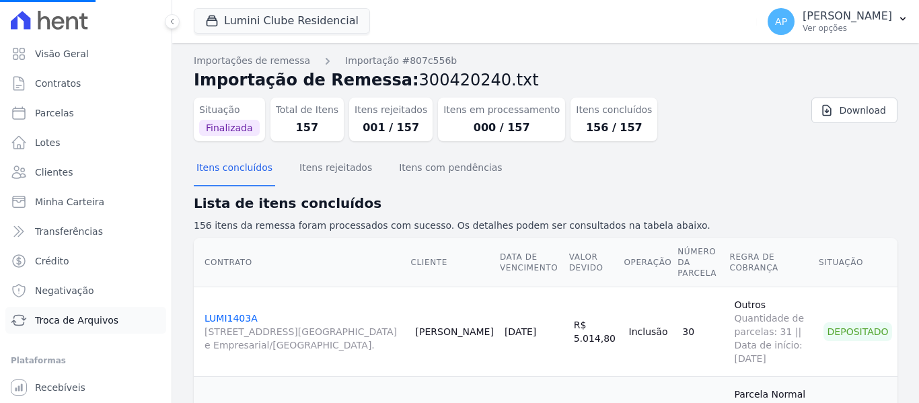  I want to click on a: Importações de remessa, so click(252, 61).